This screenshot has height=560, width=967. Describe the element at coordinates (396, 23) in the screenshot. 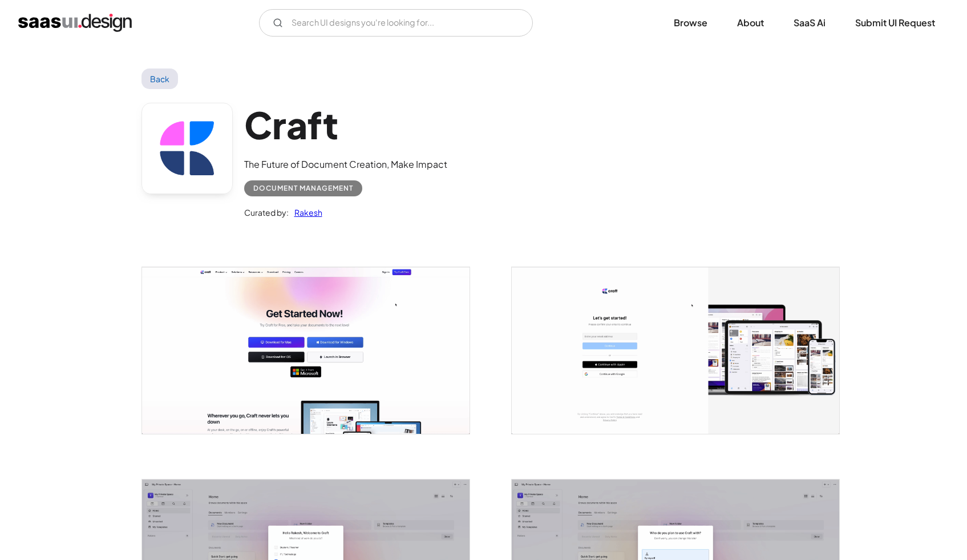

I see `form: Email Form` at that location.